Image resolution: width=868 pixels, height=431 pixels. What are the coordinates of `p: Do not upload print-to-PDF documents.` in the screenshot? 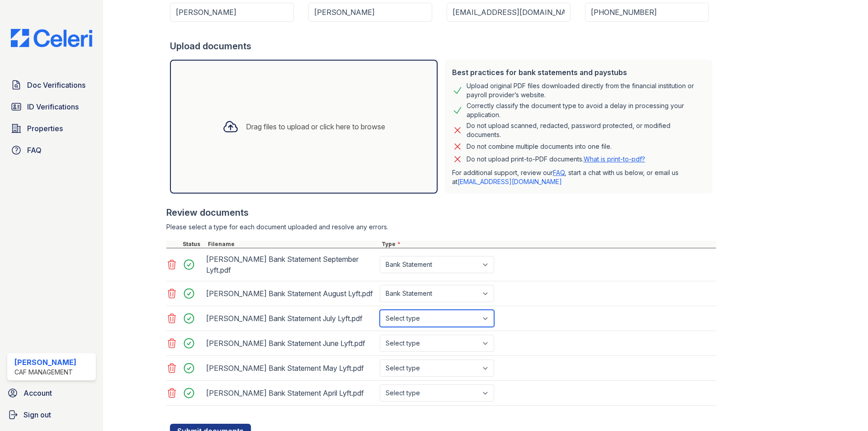 It's located at (556, 159).